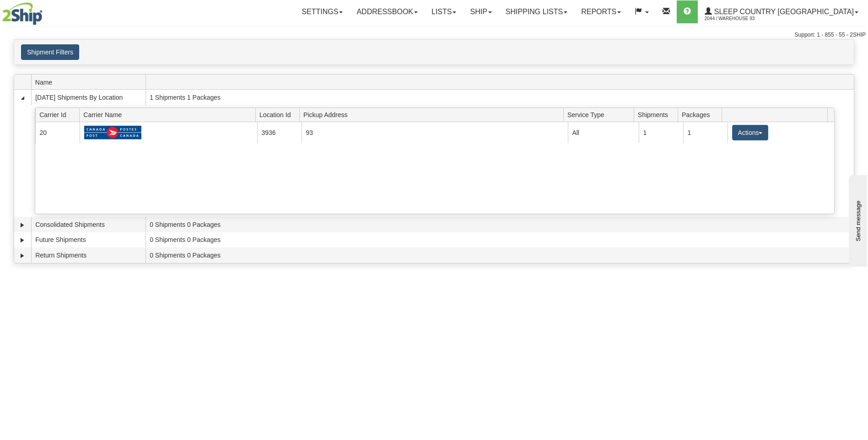 This screenshot has width=868, height=440. Describe the element at coordinates (435, 132) in the screenshot. I see `td: 93` at that location.